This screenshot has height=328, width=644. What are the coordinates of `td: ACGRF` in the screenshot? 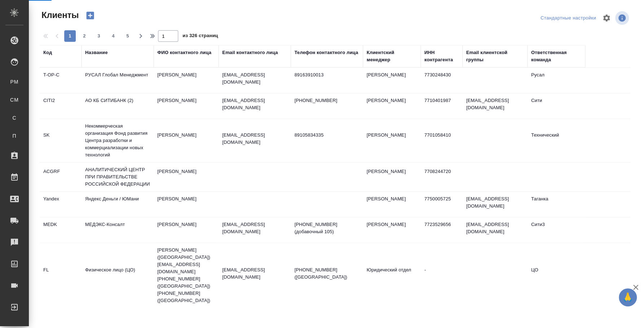 It's located at (61, 177).